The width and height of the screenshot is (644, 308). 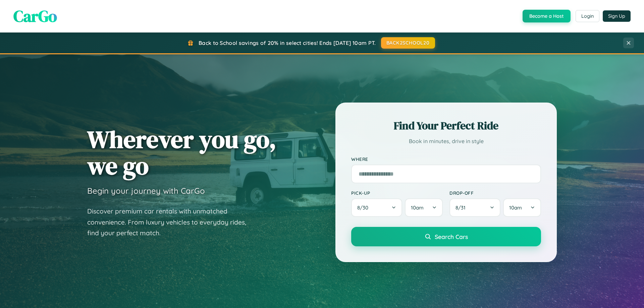 What do you see at coordinates (617, 16) in the screenshot?
I see `button: Sign Up` at bounding box center [617, 16].